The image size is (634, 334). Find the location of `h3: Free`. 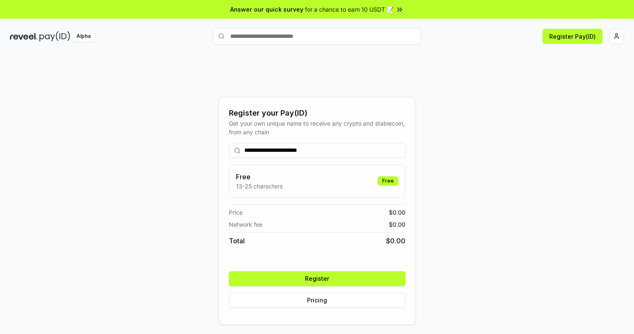

h3: Free is located at coordinates (259, 177).